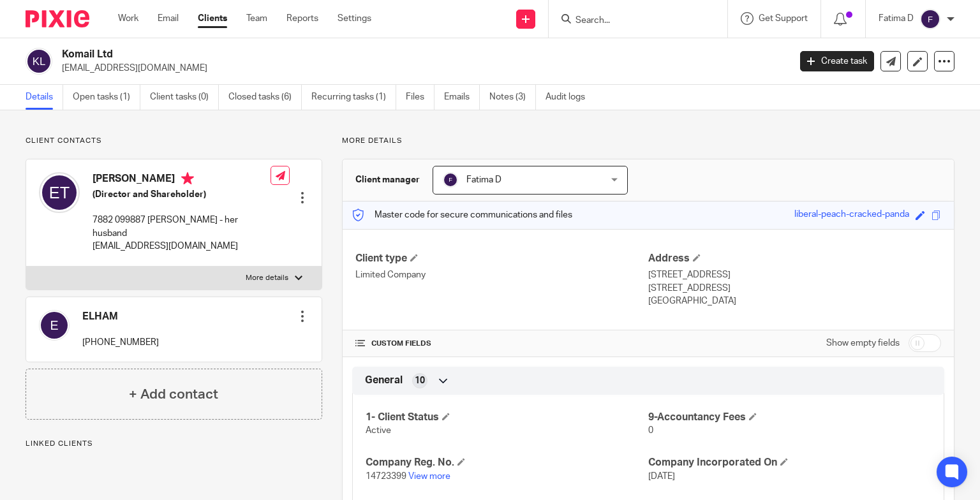 This screenshot has height=500, width=980. I want to click on span: 14723399, so click(386, 476).